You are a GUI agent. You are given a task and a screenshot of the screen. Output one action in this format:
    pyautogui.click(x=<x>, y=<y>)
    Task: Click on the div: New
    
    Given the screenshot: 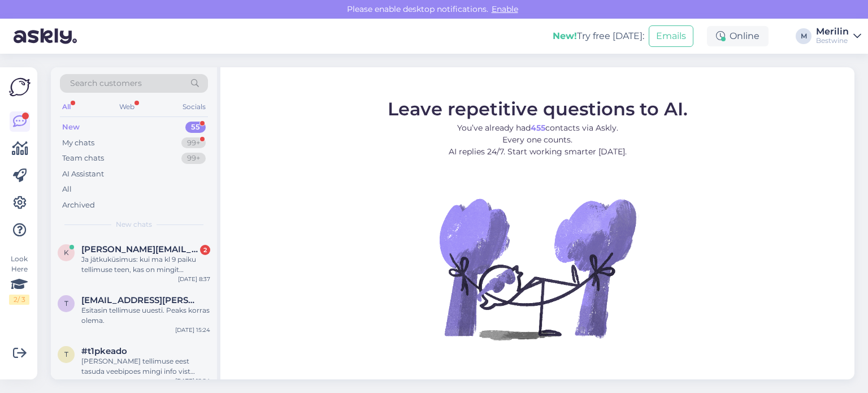 What is the action you would take?
    pyautogui.click(x=70, y=127)
    